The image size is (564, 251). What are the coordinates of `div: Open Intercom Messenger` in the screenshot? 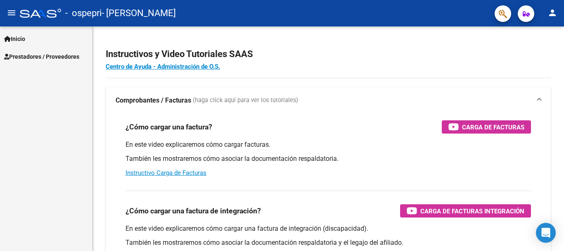 It's located at (546, 233).